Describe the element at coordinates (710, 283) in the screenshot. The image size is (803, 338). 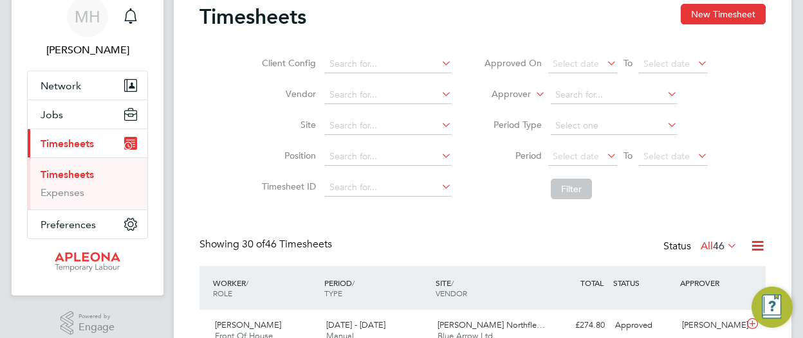
I see `div: APPROVER` at that location.